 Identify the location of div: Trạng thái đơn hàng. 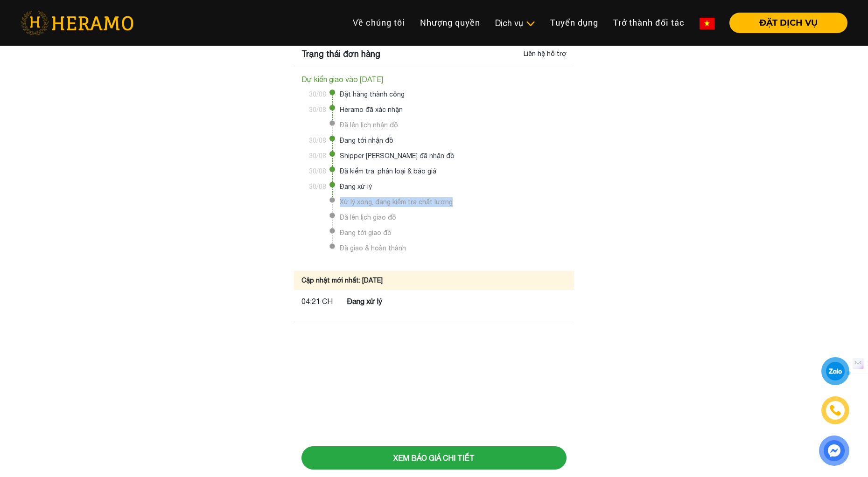
(341, 53).